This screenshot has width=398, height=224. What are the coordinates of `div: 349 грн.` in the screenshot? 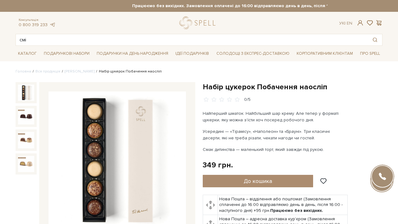 It's located at (218, 165).